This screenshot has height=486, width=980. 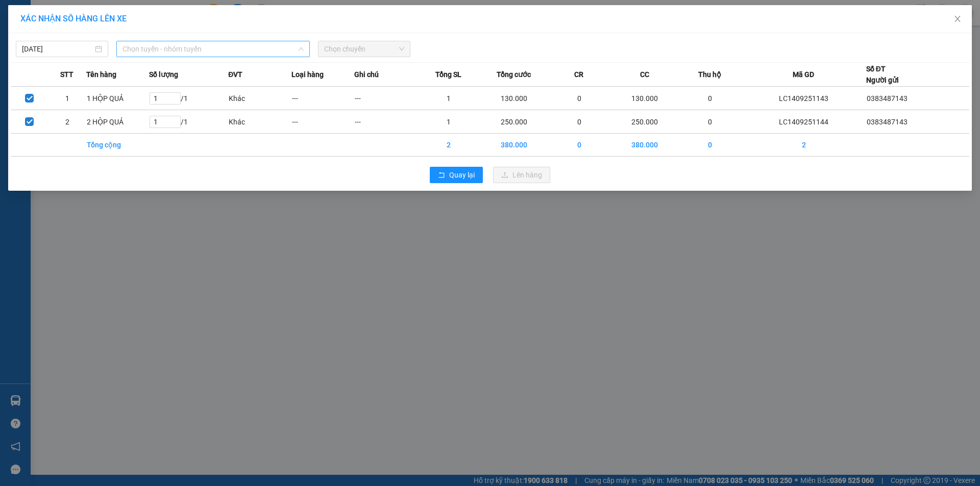 What do you see at coordinates (53, 16) in the screenshot?
I see `strong: Công ty TNHH Phúc Xuyên` at bounding box center [53, 16].